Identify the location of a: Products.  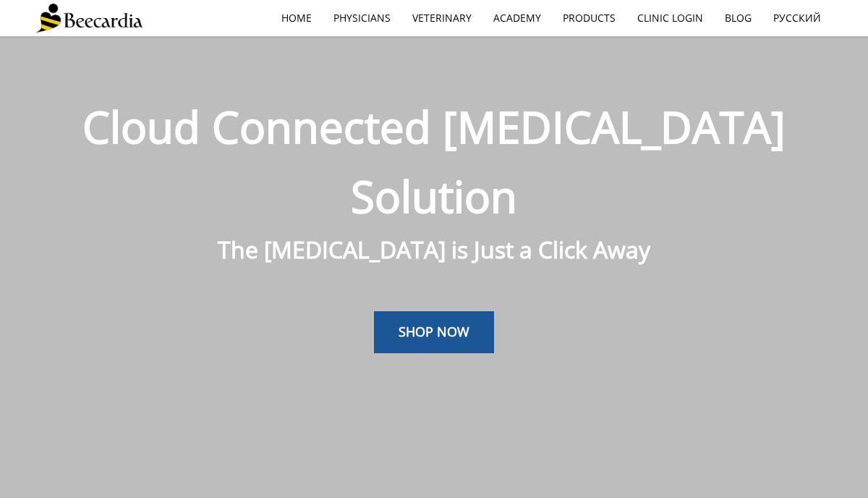
(589, 18).